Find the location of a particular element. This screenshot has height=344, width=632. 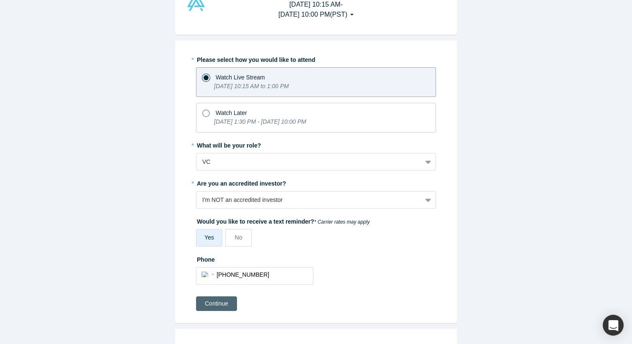

div: I'm NOT an accredited investor is located at coordinates (309, 200).